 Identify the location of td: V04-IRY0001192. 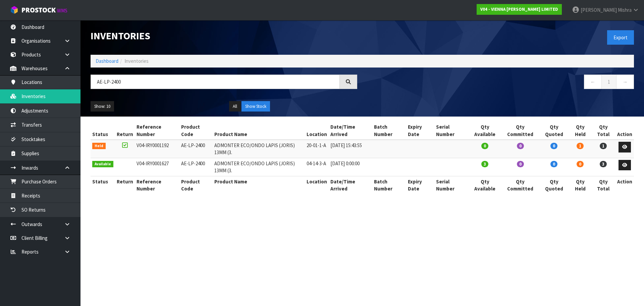
(157, 149).